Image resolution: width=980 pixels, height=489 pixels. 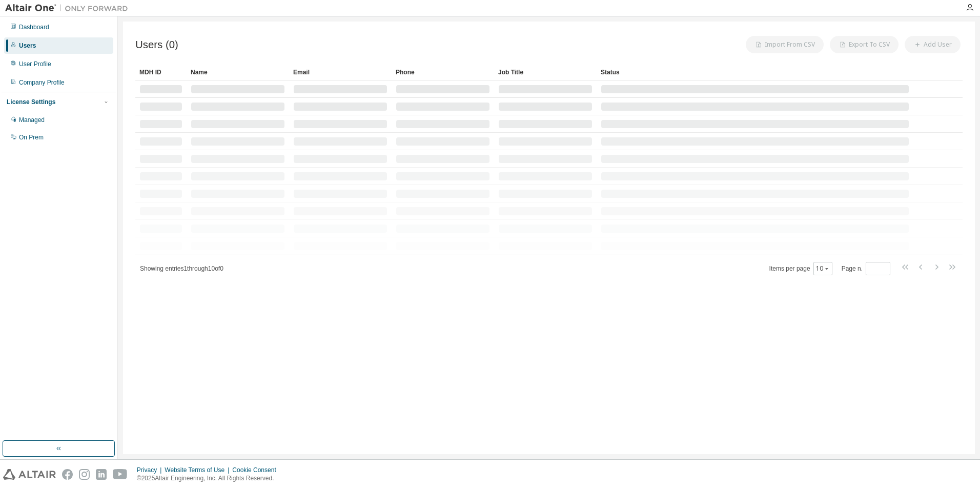 What do you see at coordinates (257, 470) in the screenshot?
I see `div: Cookie Consent` at bounding box center [257, 470].